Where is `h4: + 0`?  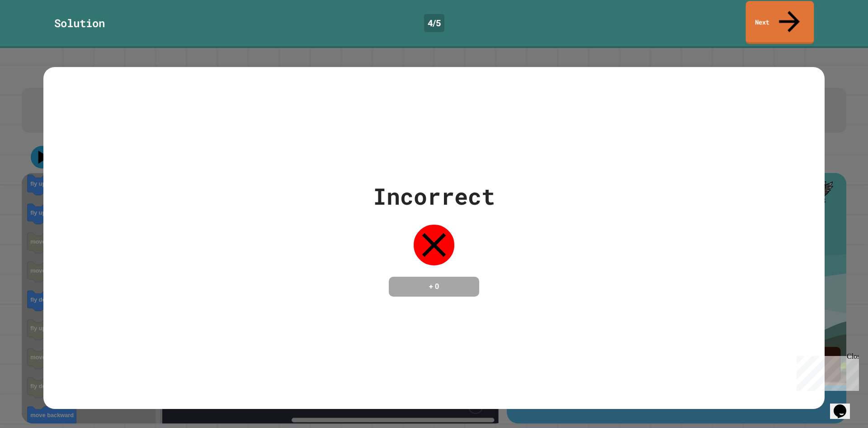
h4: + 0 is located at coordinates (434, 286).